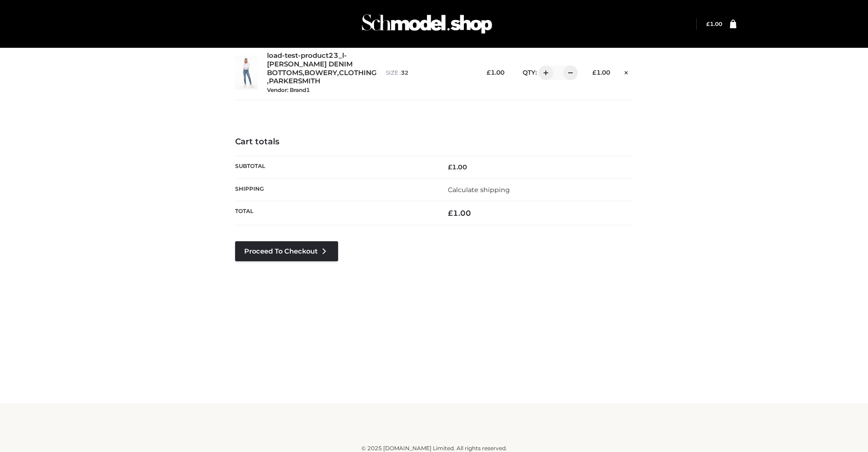 Image resolution: width=868 pixels, height=452 pixels. I want to click on small: Vendor: Brand1, so click(288, 89).